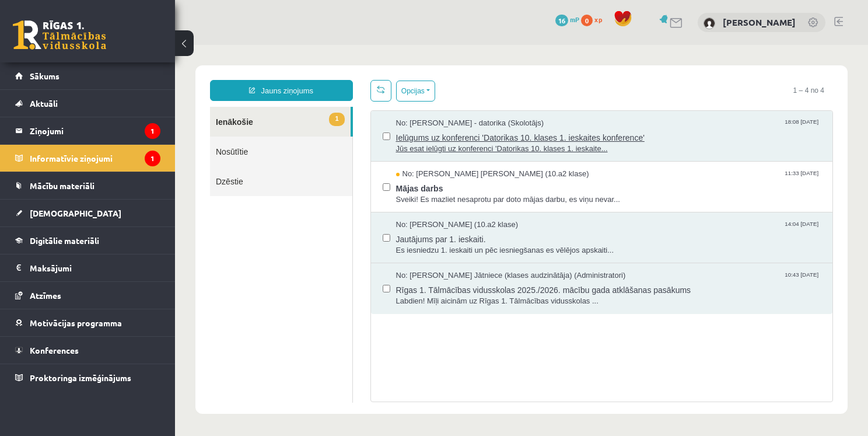 This screenshot has height=436, width=868. What do you see at coordinates (87, 76) in the screenshot?
I see `a: Sākums` at bounding box center [87, 76].